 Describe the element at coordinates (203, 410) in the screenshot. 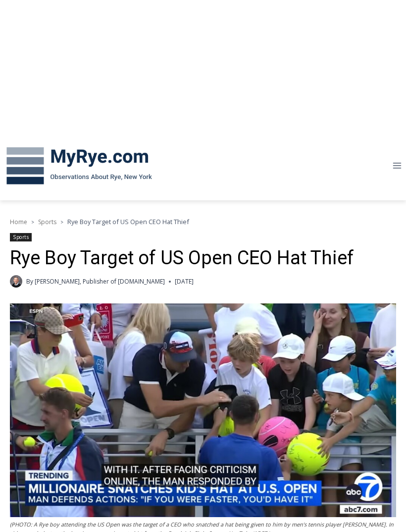

I see `img: (PHOTO: A Rye boy attending the US Open was the target of a CEO who snatched a hat being given to...` at that location.